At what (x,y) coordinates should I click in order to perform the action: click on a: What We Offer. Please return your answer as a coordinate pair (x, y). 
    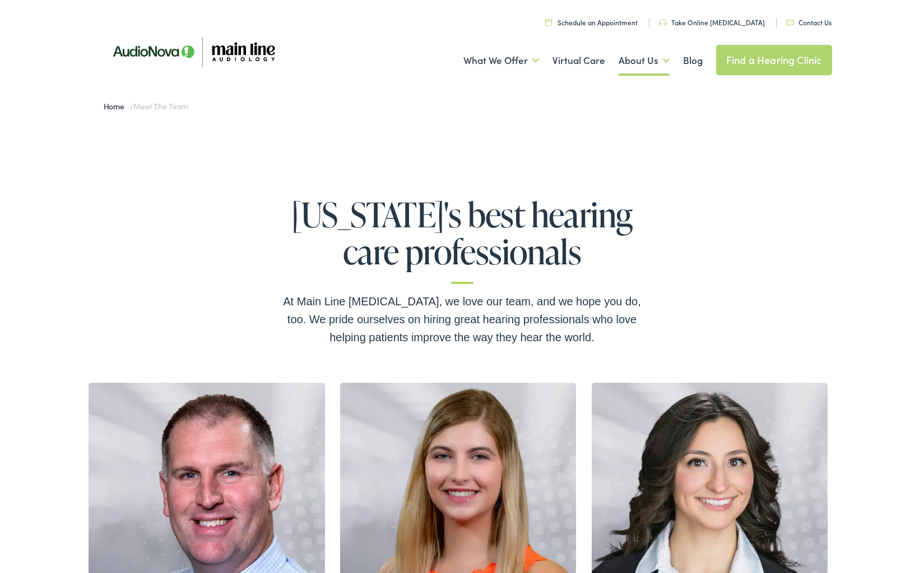
    Looking at the image, I should click on (501, 60).